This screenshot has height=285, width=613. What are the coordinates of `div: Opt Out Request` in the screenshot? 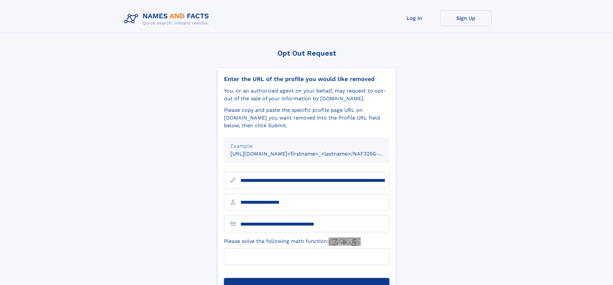 It's located at (306, 53).